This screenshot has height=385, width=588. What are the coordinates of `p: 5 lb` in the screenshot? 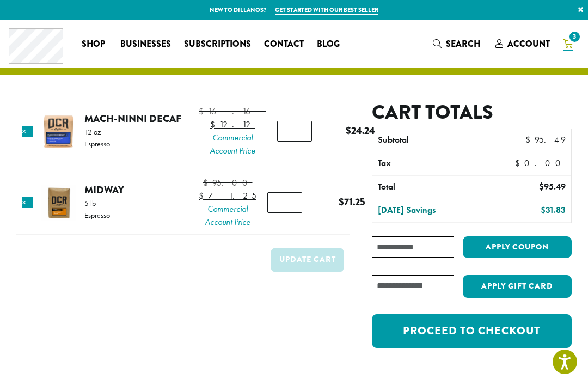 It's located at (97, 203).